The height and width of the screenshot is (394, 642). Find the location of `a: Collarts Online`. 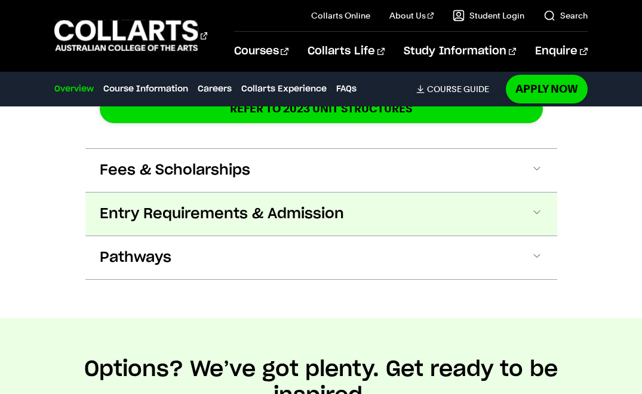

a: Collarts Online is located at coordinates (341, 16).